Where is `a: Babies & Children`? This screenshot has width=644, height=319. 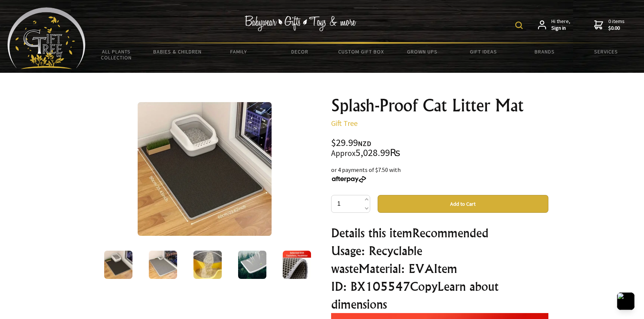 a: Babies & Children is located at coordinates (177, 52).